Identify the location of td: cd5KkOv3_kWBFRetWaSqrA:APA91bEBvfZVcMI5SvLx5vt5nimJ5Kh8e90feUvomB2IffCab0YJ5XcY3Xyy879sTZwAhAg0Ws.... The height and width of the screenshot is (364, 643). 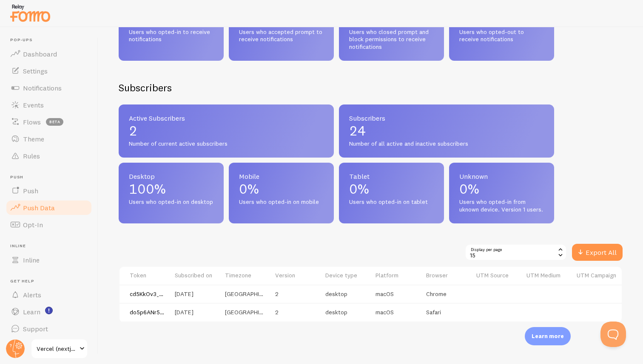
(145, 294).